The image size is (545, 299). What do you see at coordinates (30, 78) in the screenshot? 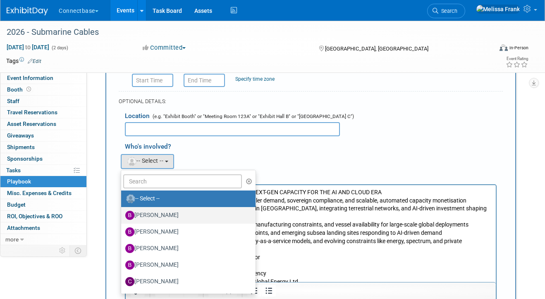
I see `span: Event Information` at bounding box center [30, 78].